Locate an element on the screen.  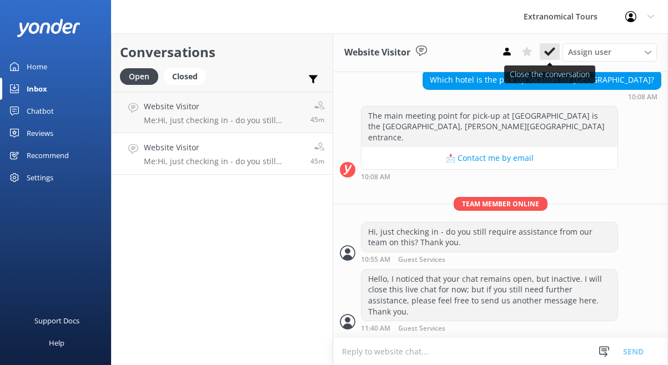
div: Aug 25 2025 11:40am (UTC -07:00) America/Tijuana is located at coordinates (489, 328).